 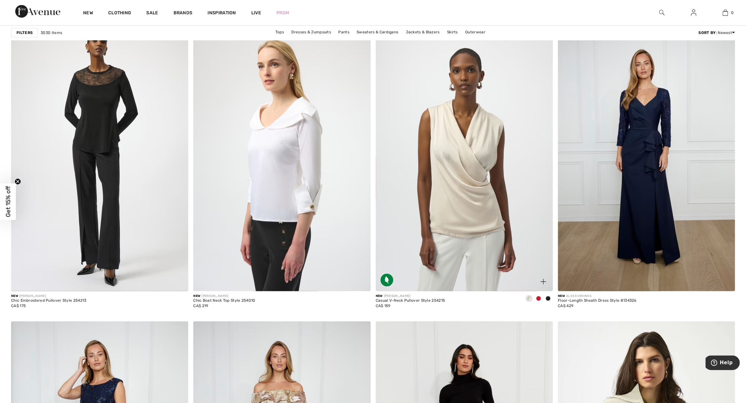 What do you see at coordinates (344, 32) in the screenshot?
I see `a: Pants` at bounding box center [344, 32].